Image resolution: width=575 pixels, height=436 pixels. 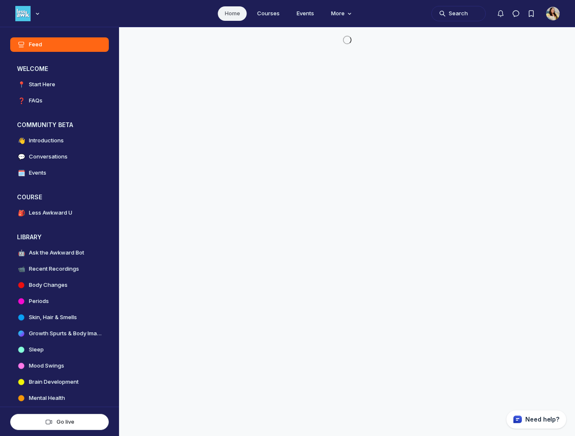 What do you see at coordinates (29, 237) in the screenshot?
I see `h3: LIBRARY` at bounding box center [29, 237].